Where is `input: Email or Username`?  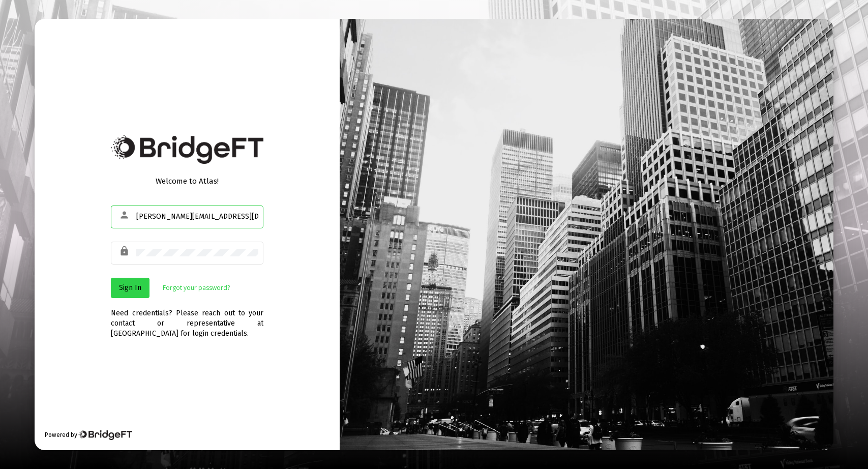 input: Email or Username is located at coordinates (197, 216).